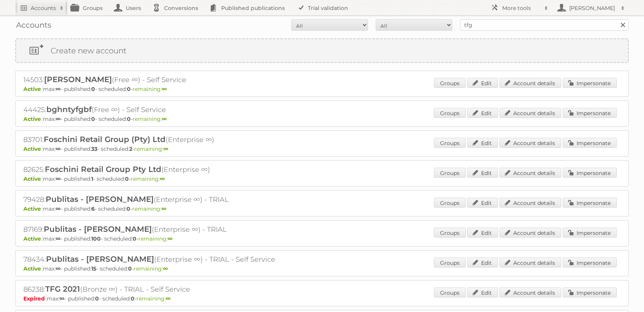 This screenshot has width=644, height=312. I want to click on h2: 87169: (Enterprise ∞) - TRIAL, so click(158, 230).